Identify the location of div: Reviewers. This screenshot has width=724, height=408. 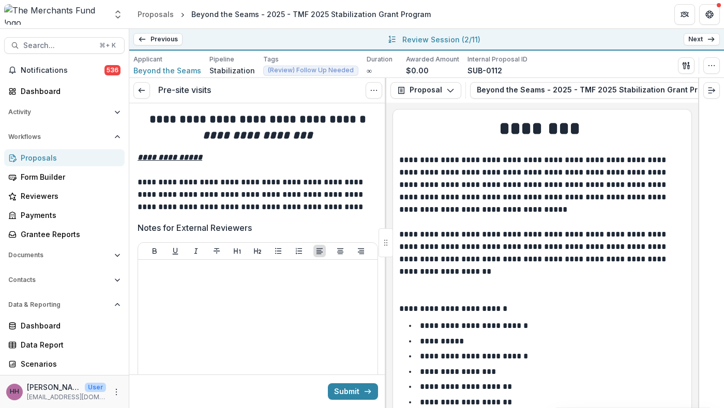
(68, 196).